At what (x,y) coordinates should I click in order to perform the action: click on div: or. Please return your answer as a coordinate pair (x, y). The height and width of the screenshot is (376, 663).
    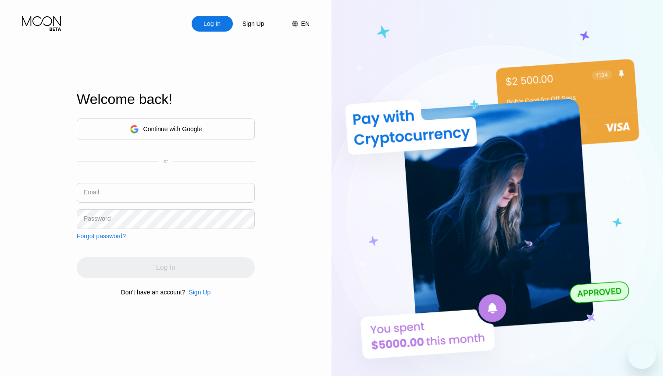
    Looking at the image, I should click on (166, 161).